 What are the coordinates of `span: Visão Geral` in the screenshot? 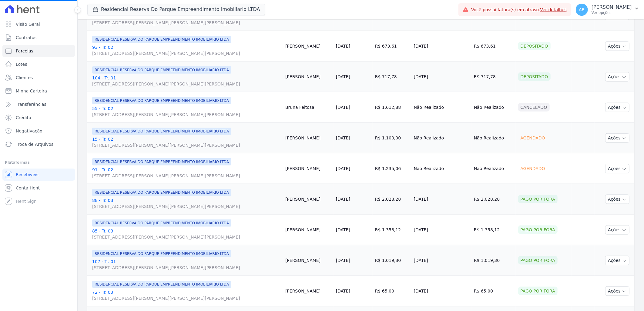 It's located at (28, 24).